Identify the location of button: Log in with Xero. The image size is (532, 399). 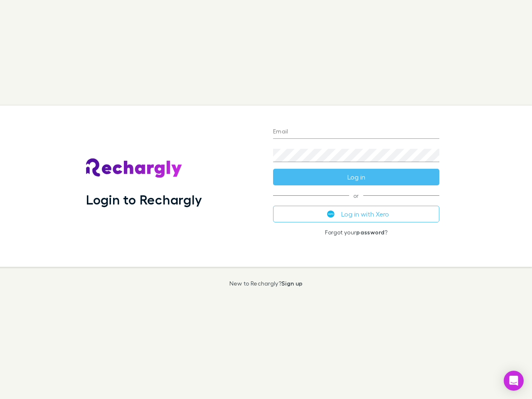
(356, 214).